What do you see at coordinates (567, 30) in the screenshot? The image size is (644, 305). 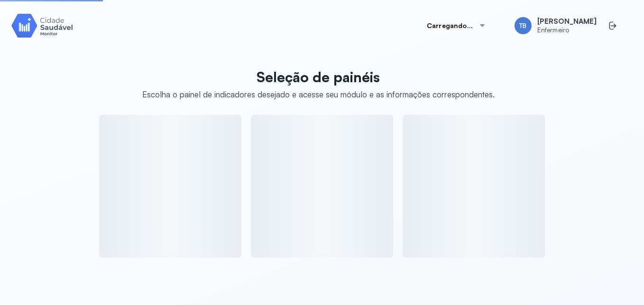 I see `span: Enfermeiro` at bounding box center [567, 30].